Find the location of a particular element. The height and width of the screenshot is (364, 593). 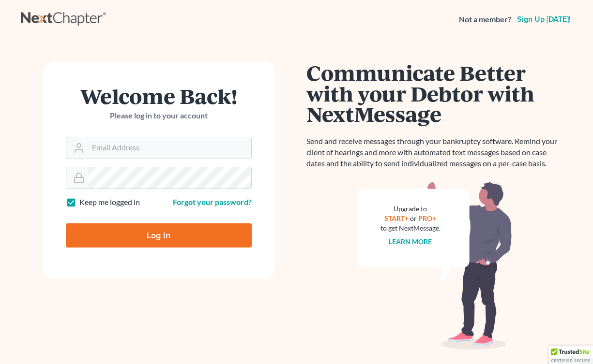

h1: Welcome Back! is located at coordinates (159, 95).